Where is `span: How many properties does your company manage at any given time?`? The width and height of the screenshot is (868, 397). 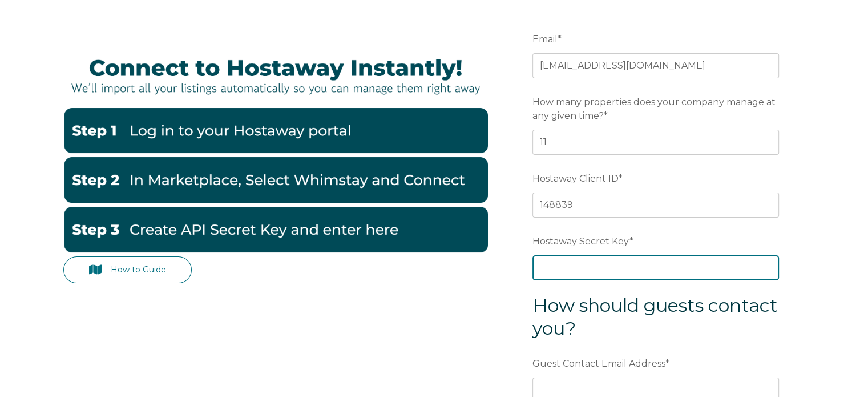 span: How many properties does your company manage at any given time? is located at coordinates (654, 108).